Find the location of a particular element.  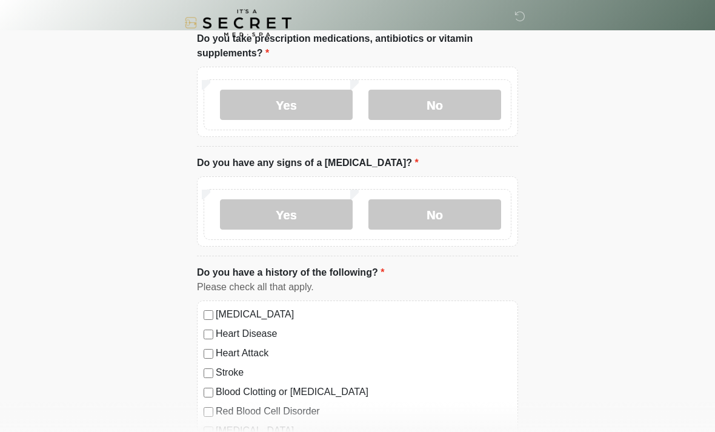

label: Stroke is located at coordinates (363, 372).